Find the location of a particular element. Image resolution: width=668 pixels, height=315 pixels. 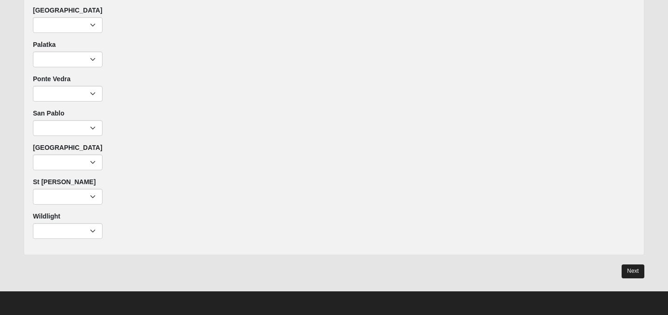

label: Palatka is located at coordinates (44, 45).